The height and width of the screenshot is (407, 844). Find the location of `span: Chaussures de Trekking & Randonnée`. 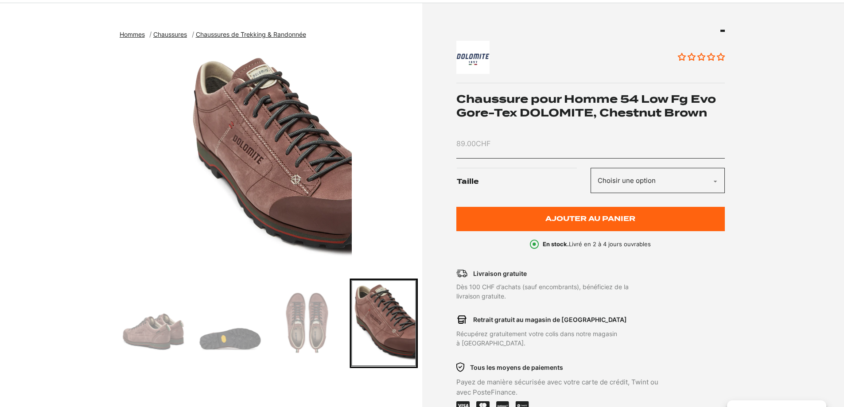

span: Chaussures de Trekking & Randonnée is located at coordinates (251, 34).